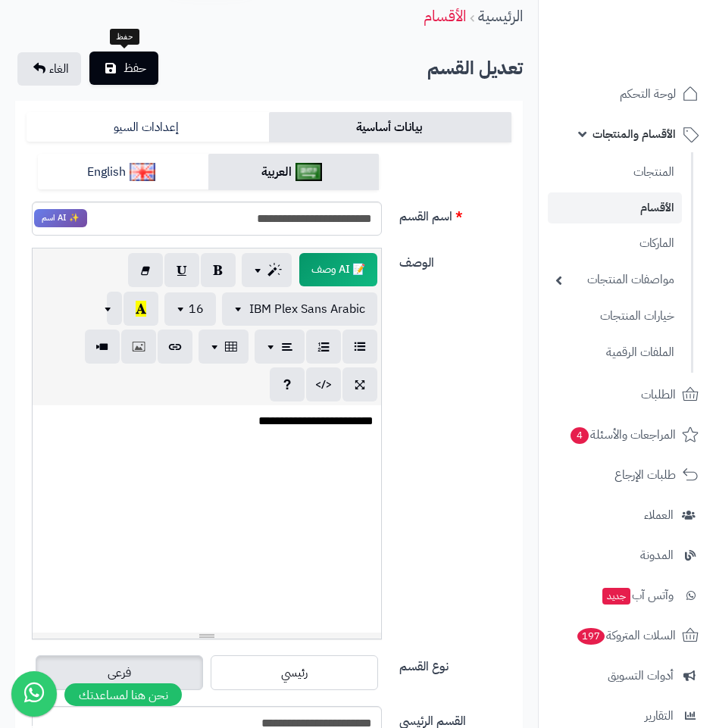  What do you see at coordinates (122, 172) in the screenshot?
I see `a: English` at bounding box center [122, 172].